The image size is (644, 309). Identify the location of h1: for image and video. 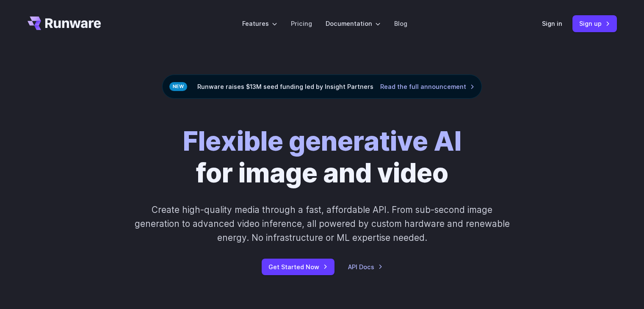
(322, 158).